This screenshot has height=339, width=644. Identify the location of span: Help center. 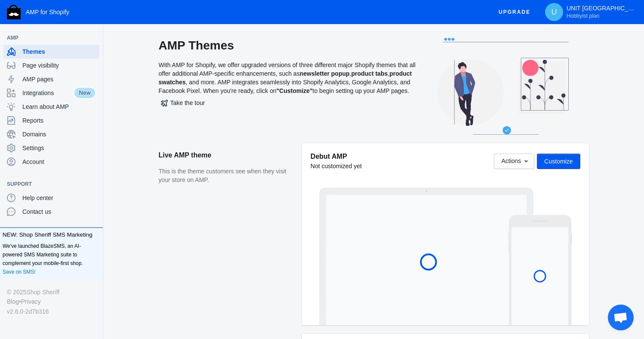
(59, 198).